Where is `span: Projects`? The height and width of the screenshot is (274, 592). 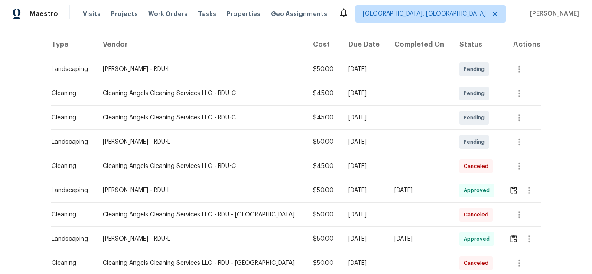 span: Projects is located at coordinates (124, 14).